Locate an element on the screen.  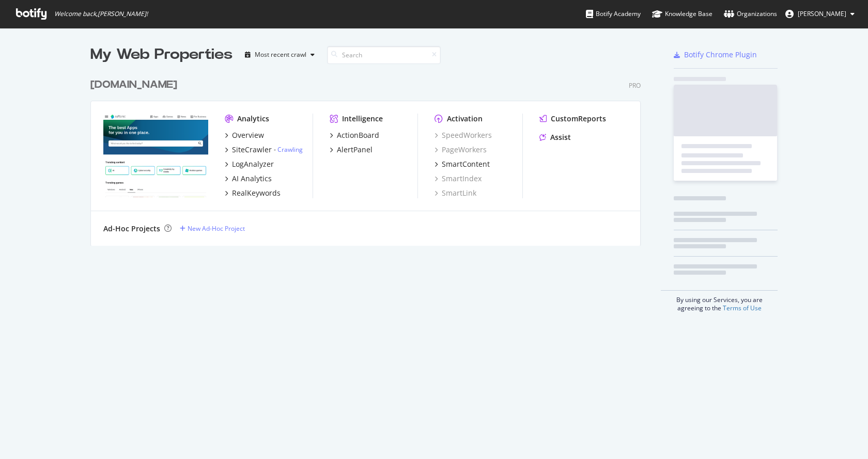
a: LogAnalyzer is located at coordinates (249, 164).